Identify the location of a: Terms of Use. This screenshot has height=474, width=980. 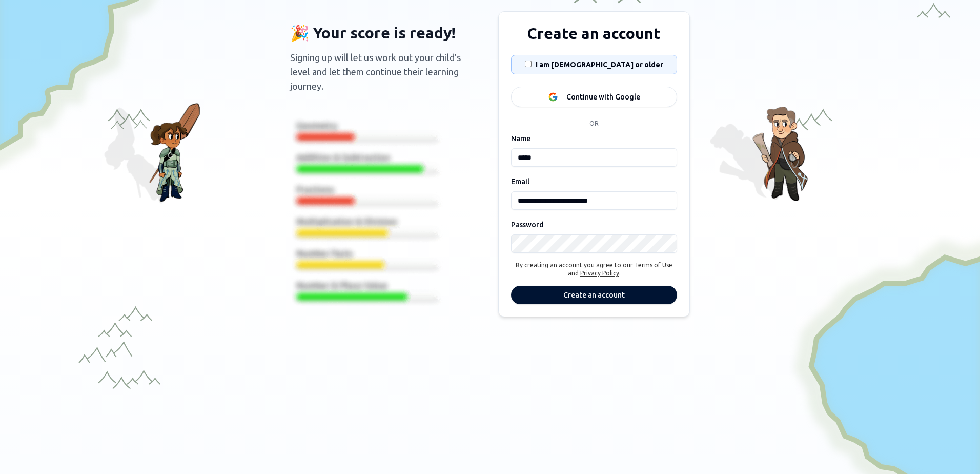
(653, 264).